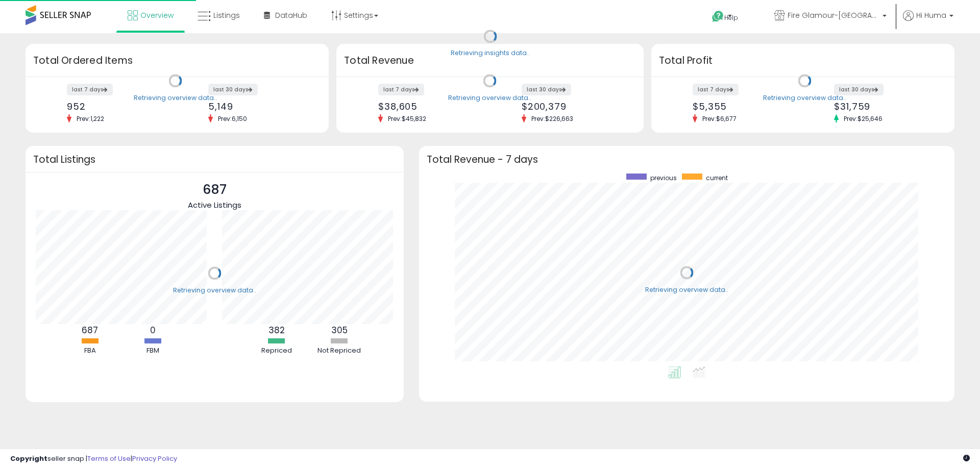 The image size is (980, 469). Describe the element at coordinates (931, 15) in the screenshot. I see `span: Hi Huma` at that location.